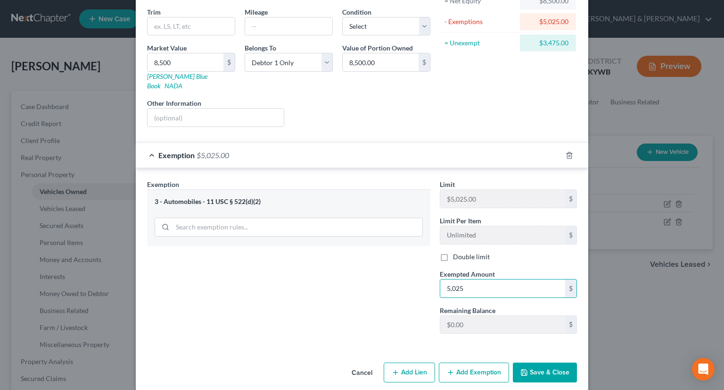 This screenshot has width=724, height=390. I want to click on div: 3 - Automobiles - 11 USC § 522(d)(2), so click(289, 201).